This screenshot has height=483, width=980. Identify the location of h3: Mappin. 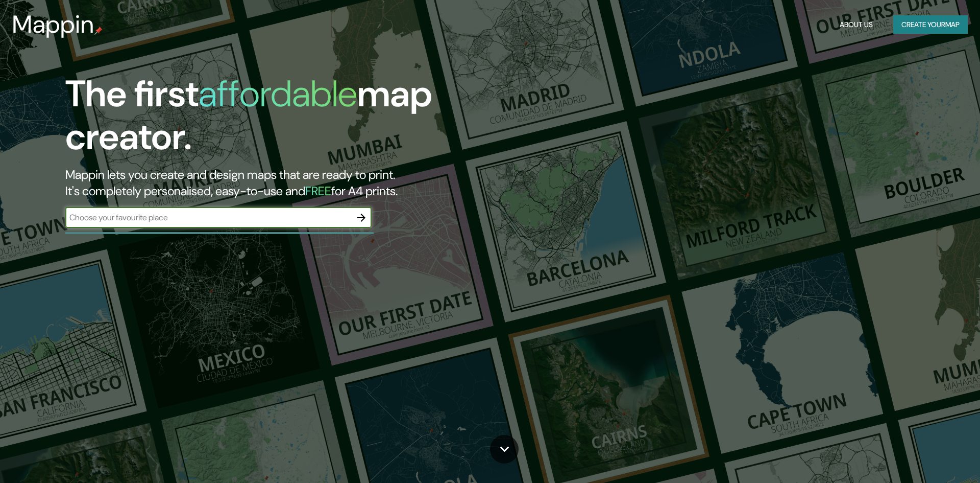
(53, 25).